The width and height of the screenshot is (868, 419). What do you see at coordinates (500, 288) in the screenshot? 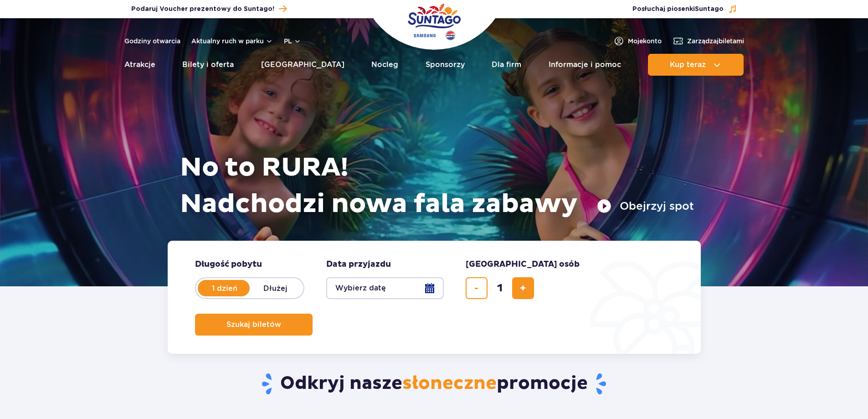
I see `input: liczba biletów` at bounding box center [500, 288].